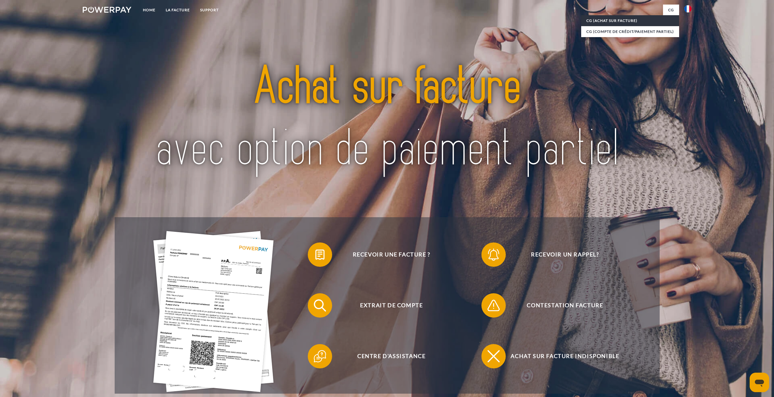 This screenshot has width=774, height=397. What do you see at coordinates (630, 32) in the screenshot?
I see `a: CG (Compte de crédit/paiement partiel)` at bounding box center [630, 32].